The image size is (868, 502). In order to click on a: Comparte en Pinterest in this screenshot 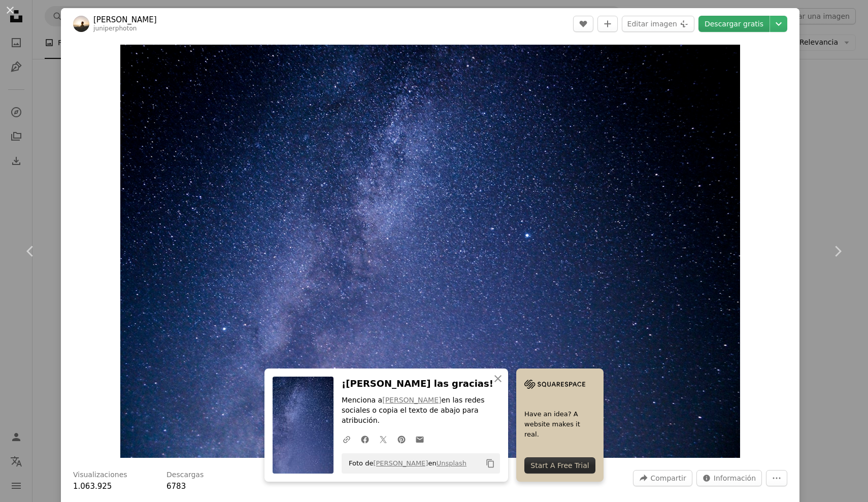, I will do `click(401, 439)`.